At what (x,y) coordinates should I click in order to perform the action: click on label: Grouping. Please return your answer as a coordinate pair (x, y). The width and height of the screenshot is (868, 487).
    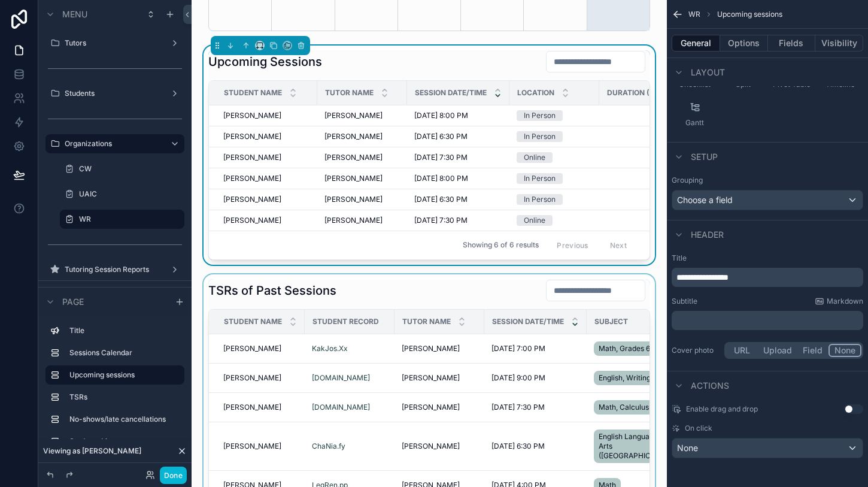
    Looking at the image, I should click on (687, 180).